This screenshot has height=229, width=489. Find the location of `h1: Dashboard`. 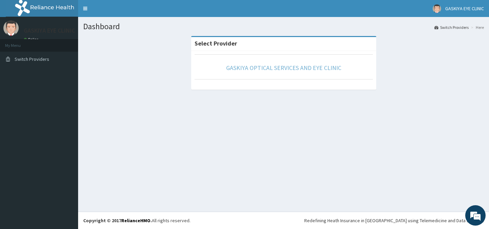

h1: Dashboard is located at coordinates (284, 26).